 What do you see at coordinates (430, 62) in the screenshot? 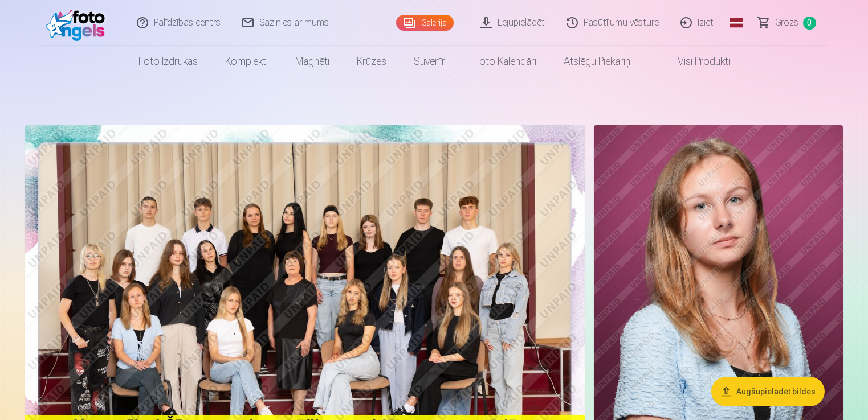
I see `a: Suvenīri` at bounding box center [430, 62].